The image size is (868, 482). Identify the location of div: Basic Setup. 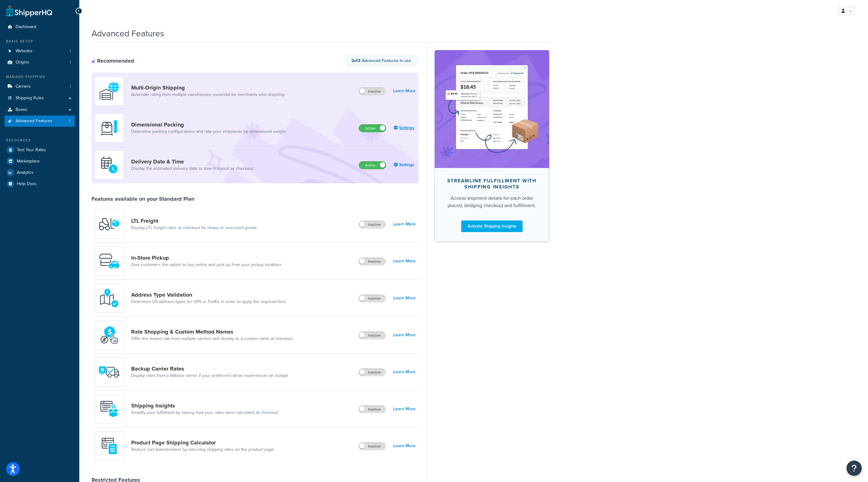
(40, 41).